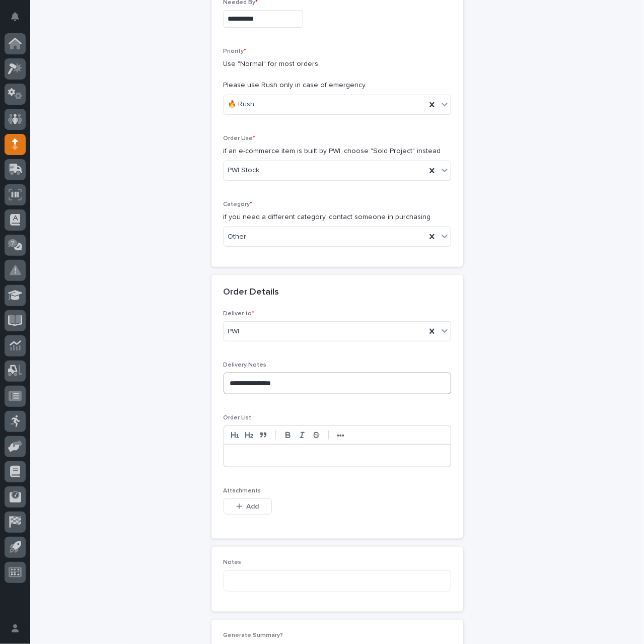 The width and height of the screenshot is (644, 644). Describe the element at coordinates (235, 51) in the screenshot. I see `span: Priority` at that location.